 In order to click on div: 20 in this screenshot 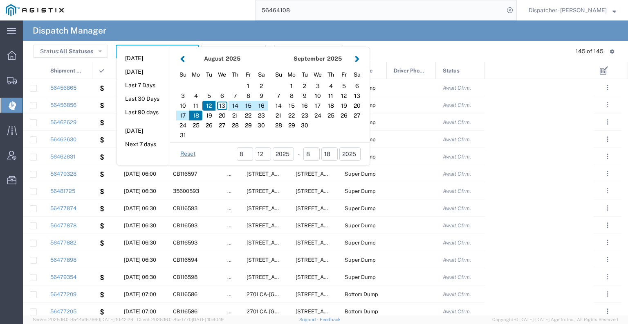, I will do `click(357, 106)`.